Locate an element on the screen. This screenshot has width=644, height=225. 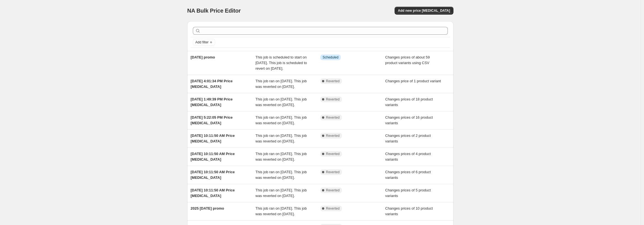
span: Changes prices of 2 product variants is located at coordinates (408, 138).